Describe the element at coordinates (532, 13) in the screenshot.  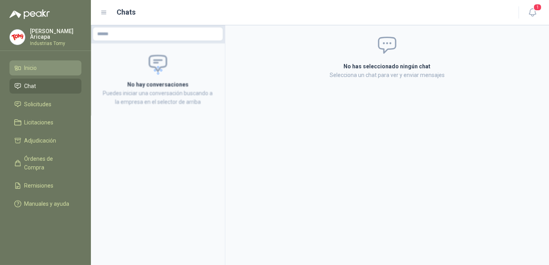
I see `button: 1` at that location.